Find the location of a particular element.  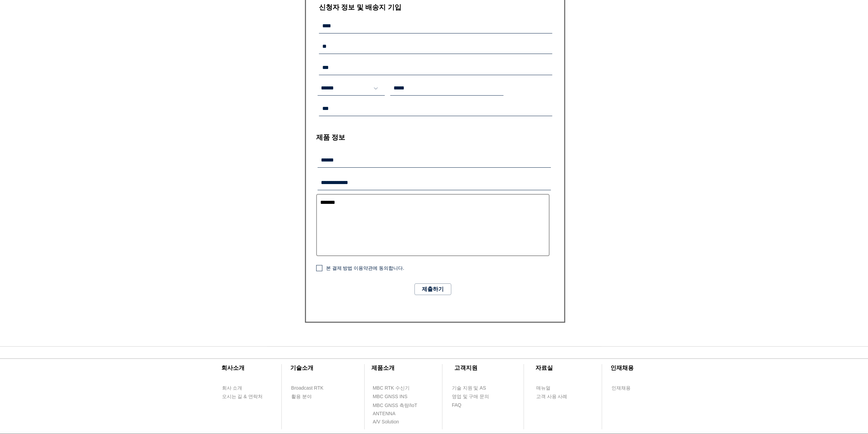

a: 인재채용 is located at coordinates (627, 388).